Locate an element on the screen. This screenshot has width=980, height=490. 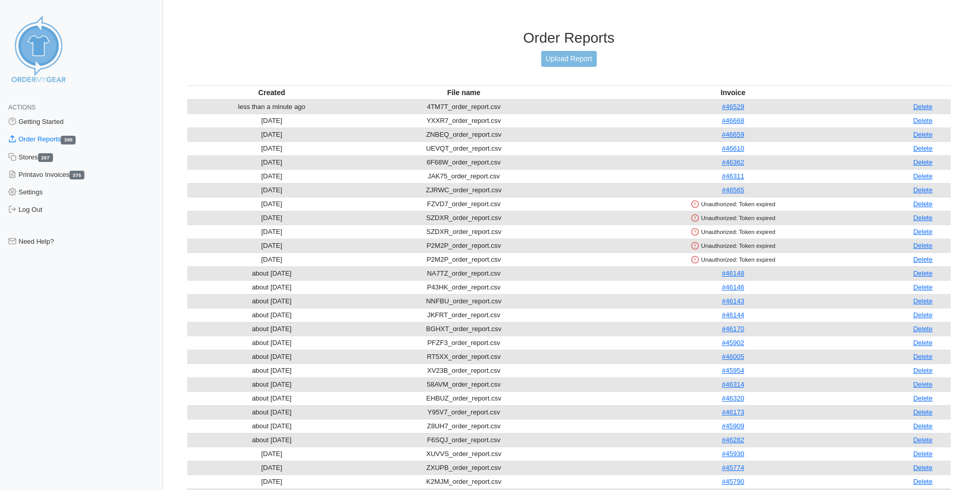
a: #45909 is located at coordinates (732, 426).